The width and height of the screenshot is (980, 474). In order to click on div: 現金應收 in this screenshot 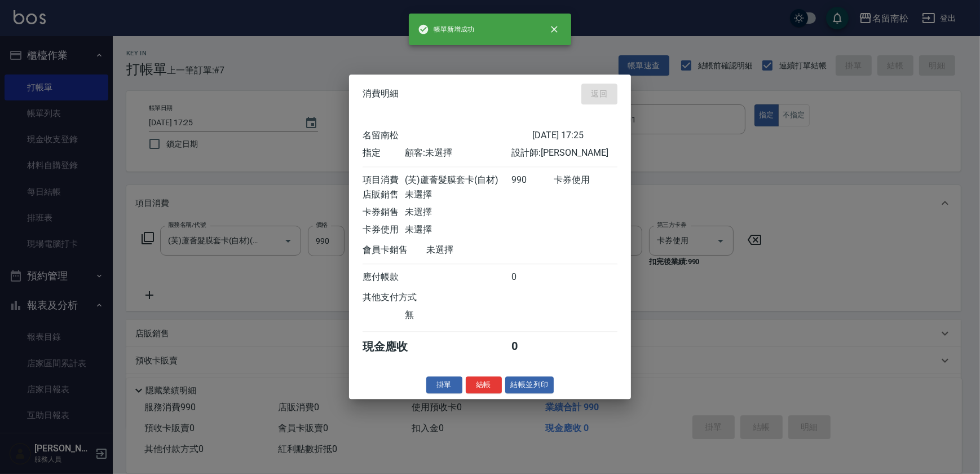, I will do `click(394, 347)`.